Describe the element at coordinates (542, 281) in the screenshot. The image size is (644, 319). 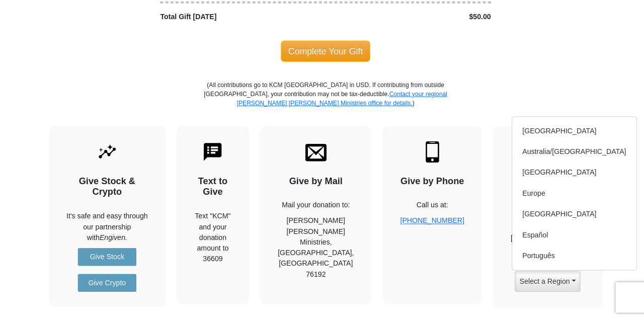
I see `button: Select a Region` at that location.